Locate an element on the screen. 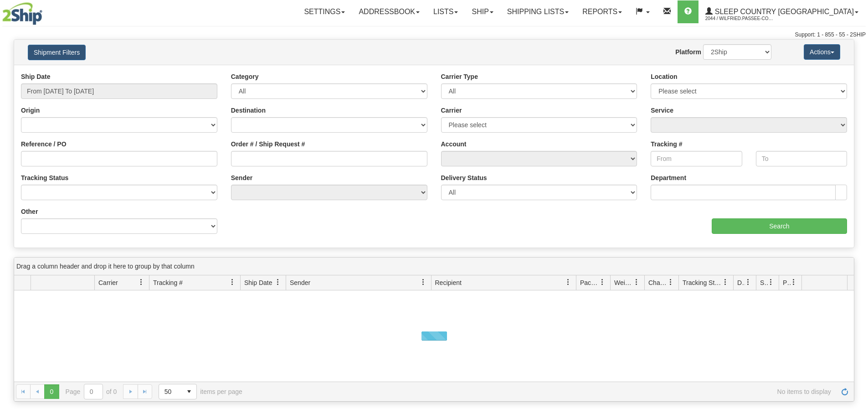  a: Tracking # filter column settings is located at coordinates (233, 282).